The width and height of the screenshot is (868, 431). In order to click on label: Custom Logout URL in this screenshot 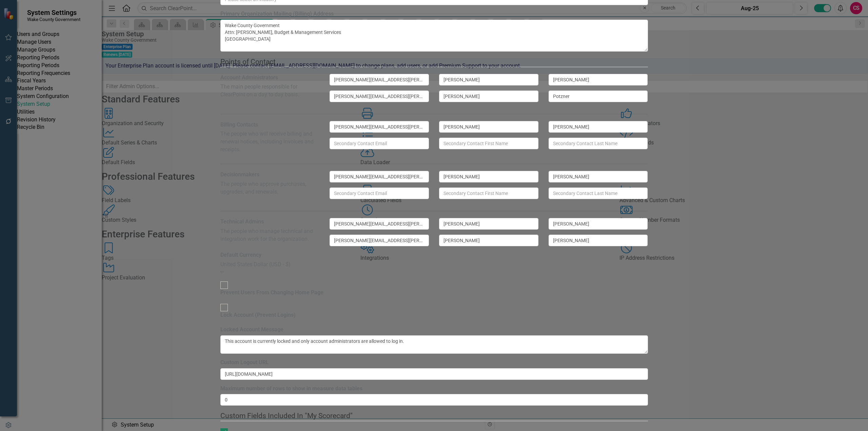, I will do `click(244, 363)`.